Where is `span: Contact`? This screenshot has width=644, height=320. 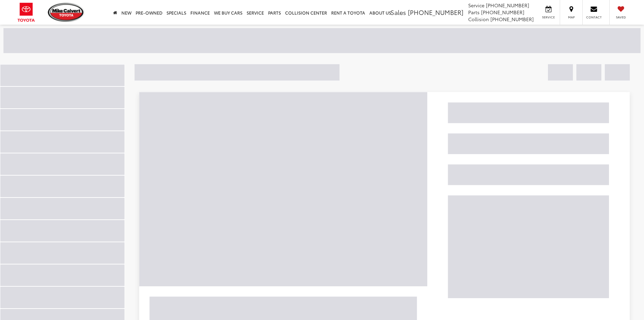 span: Contact is located at coordinates (594, 17).